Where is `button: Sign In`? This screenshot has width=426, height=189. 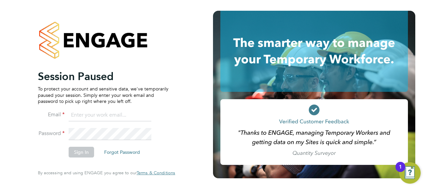 button: Sign In is located at coordinates (81, 152).